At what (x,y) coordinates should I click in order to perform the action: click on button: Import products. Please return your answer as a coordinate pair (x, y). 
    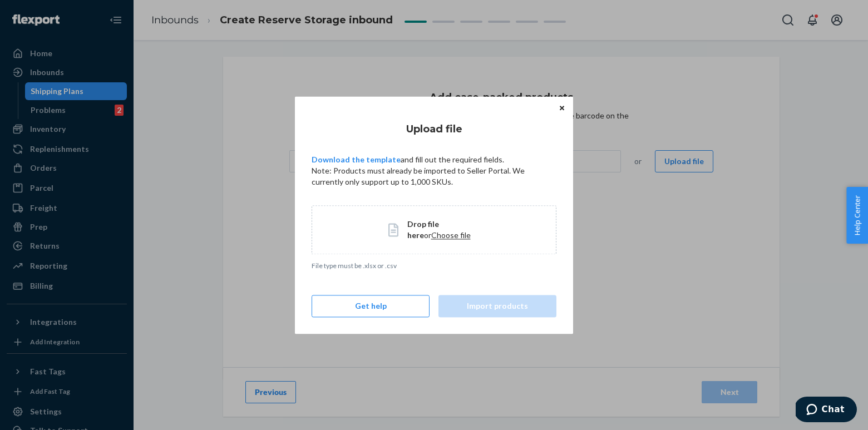
    Looking at the image, I should click on (498, 306).